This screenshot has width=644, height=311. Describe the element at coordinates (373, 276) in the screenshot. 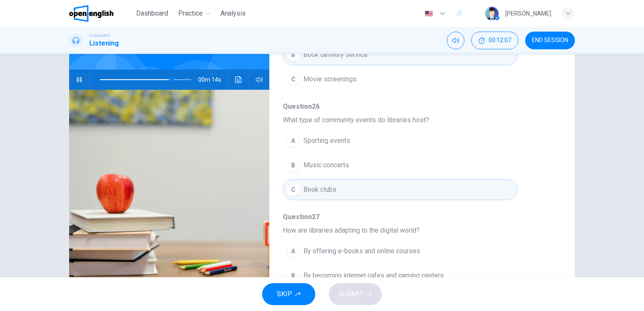

I see `span: By becoming internet cafes and gaming centers` at that location.